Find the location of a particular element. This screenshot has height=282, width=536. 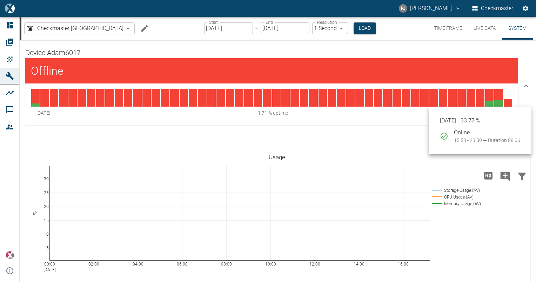

button: Filter Chart Data is located at coordinates (522, 176).